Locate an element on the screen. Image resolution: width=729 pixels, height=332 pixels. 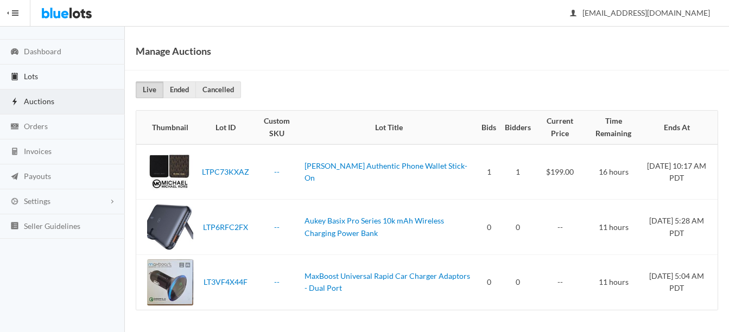
a: Live is located at coordinates (149, 90).